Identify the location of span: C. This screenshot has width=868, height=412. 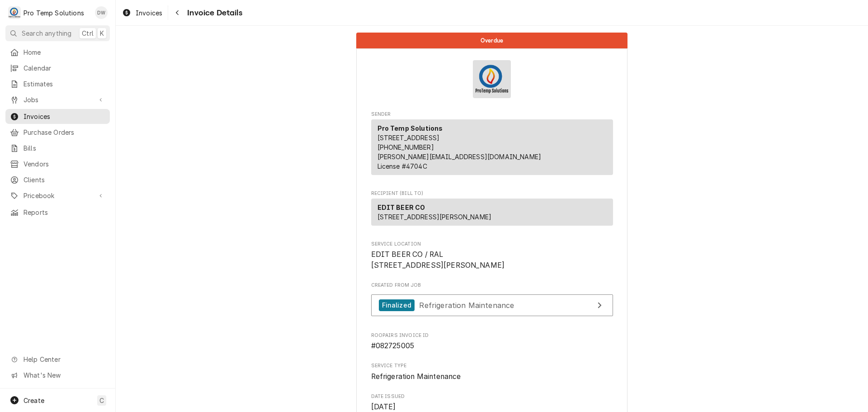
(102, 400).